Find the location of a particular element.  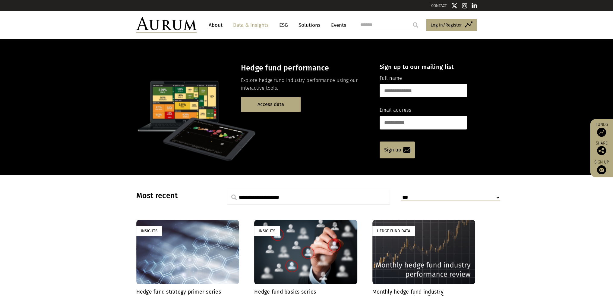

a: ESG is located at coordinates (283, 25).